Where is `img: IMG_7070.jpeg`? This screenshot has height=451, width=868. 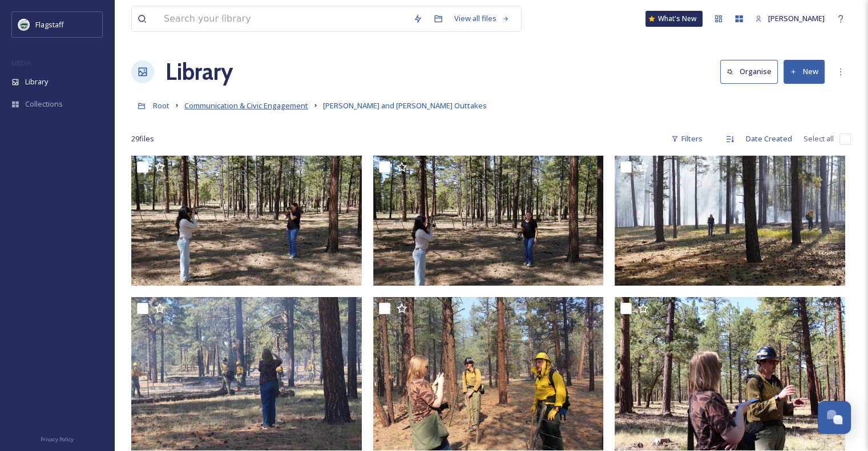
img: IMG_7070.jpeg is located at coordinates (488, 374).